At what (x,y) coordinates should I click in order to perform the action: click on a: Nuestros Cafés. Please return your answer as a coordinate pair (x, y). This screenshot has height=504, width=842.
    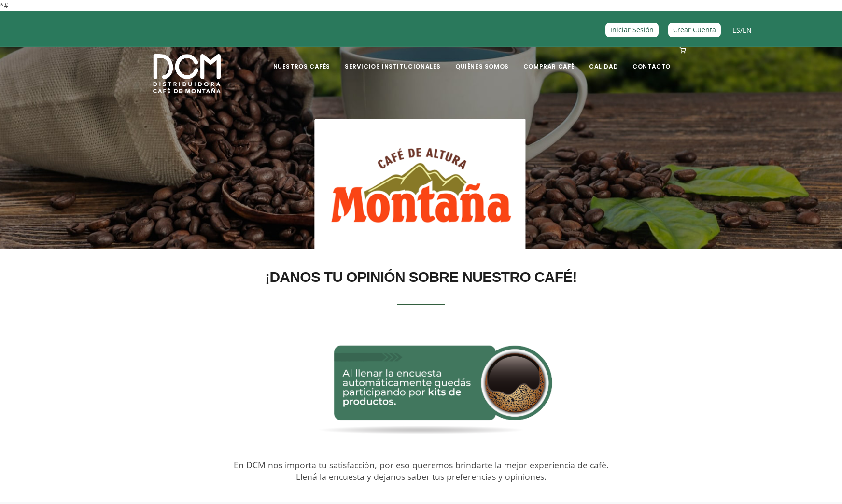
    Looking at the image, I should click on (302, 59).